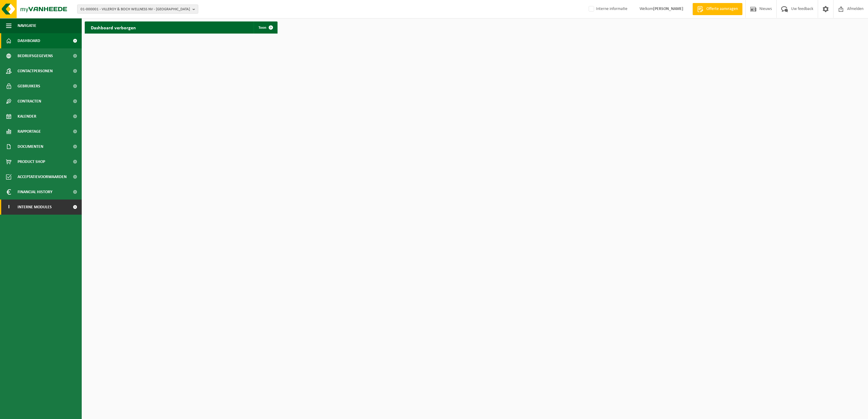 The image size is (868, 419). I want to click on a: Offerte aanvragen, so click(717, 9).